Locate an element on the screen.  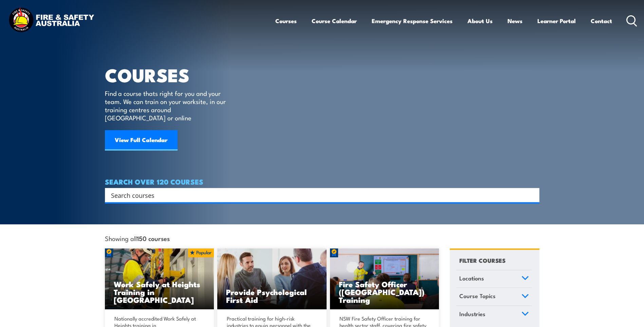
a: Industries is located at coordinates (494, 315).